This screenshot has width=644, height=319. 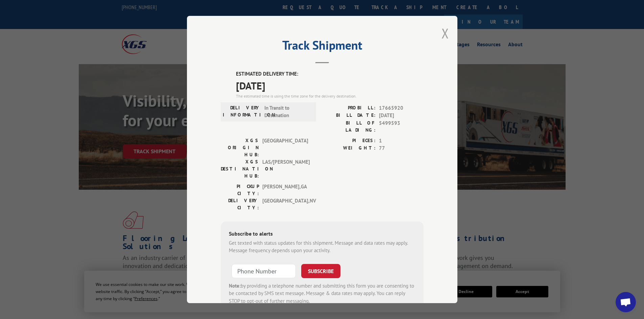 What do you see at coordinates (626, 302) in the screenshot?
I see `div: Open chat` at bounding box center [626, 302].